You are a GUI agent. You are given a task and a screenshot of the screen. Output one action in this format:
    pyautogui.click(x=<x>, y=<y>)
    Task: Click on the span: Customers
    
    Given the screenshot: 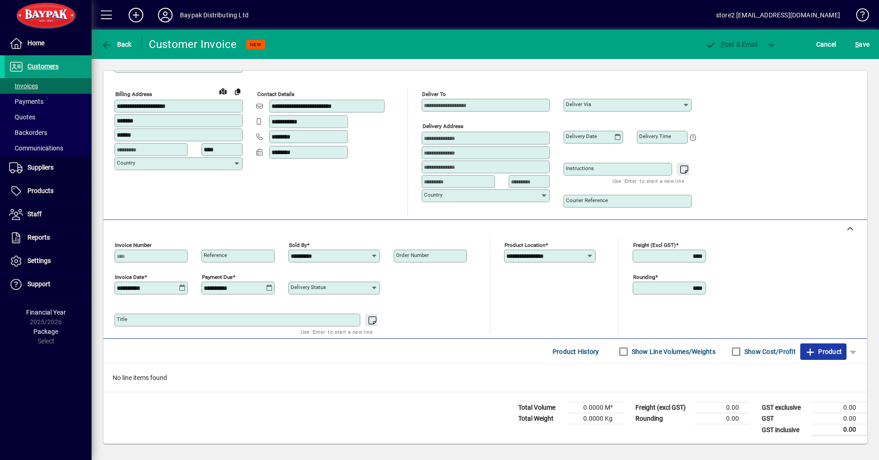 What is the action you would take?
    pyautogui.click(x=43, y=66)
    